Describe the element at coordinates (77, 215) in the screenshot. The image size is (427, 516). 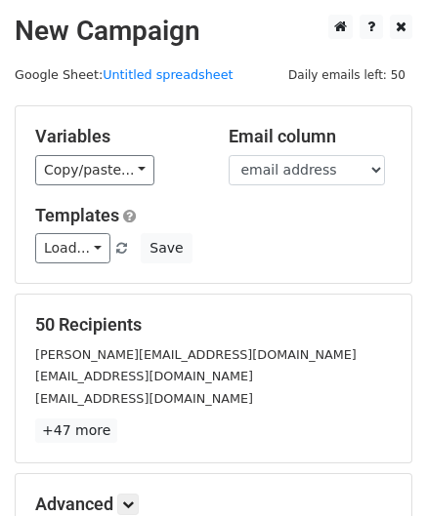
I see `a: Templates` at that location.